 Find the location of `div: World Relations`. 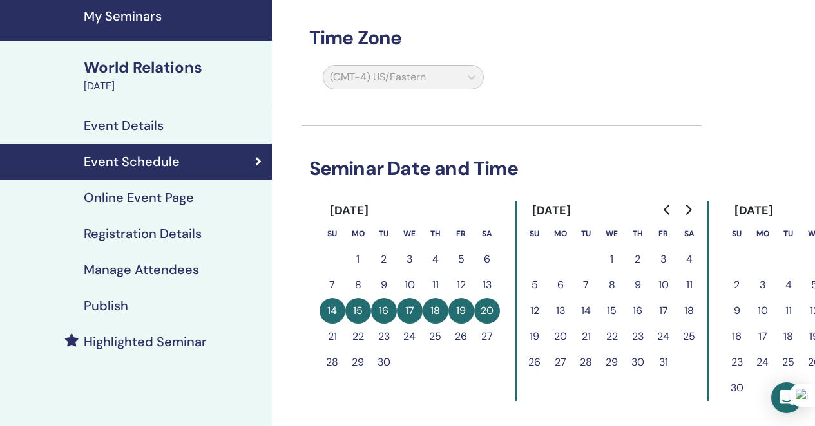

div: World Relations is located at coordinates (174, 68).